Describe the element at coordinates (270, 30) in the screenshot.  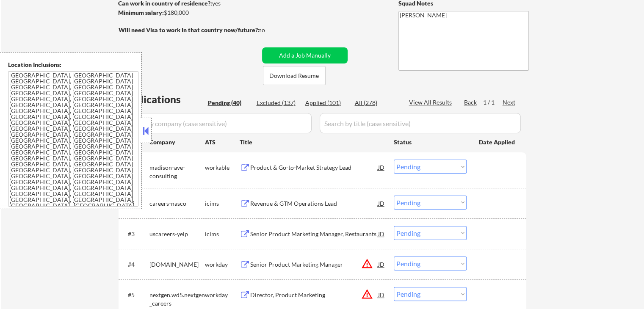
I see `div: no` at that location.